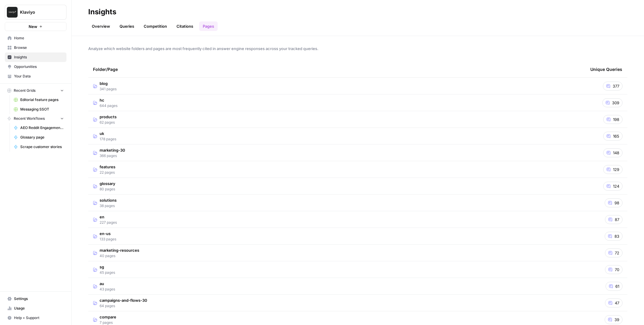 The height and width of the screenshot is (325, 644). Describe the element at coordinates (102, 12) in the screenshot. I see `div: Insights` at that location.